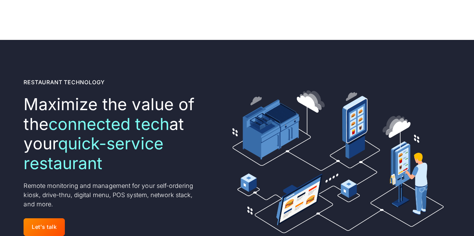 Image resolution: width=474 pixels, height=236 pixels. What do you see at coordinates (64, 82) in the screenshot?
I see `div: Restaurant Technology` at bounding box center [64, 82].